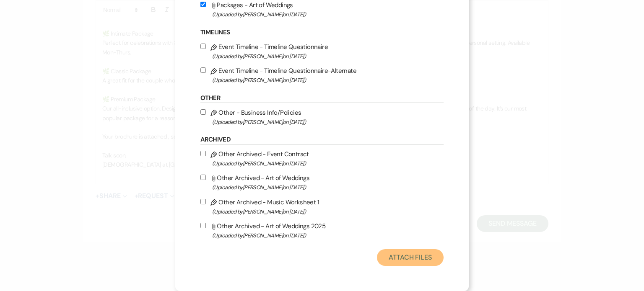 Image resolution: width=644 pixels, height=291 pixels. What do you see at coordinates (322, 33) in the screenshot?
I see `h6: Timelines` at bounding box center [322, 33].